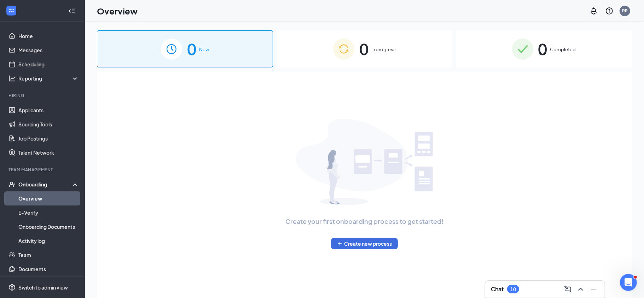 This screenshot has width=644, height=298. Describe the element at coordinates (48, 269) in the screenshot. I see `a: Documents` at that location.